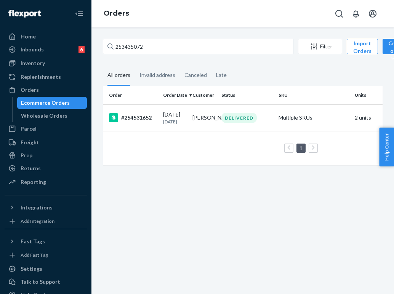 The image size is (394, 294). What do you see at coordinates (46, 77) in the screenshot?
I see `a: Replenishments` at bounding box center [46, 77].